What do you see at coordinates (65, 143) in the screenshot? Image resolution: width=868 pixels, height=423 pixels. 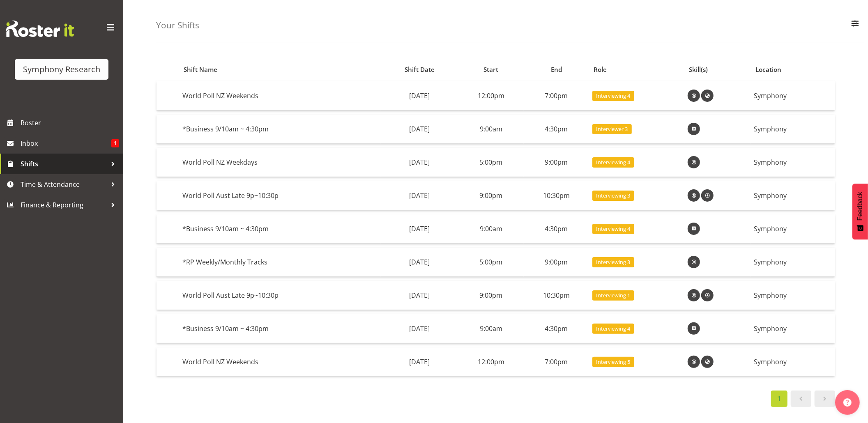 I see `span: Inbox` at bounding box center [65, 143].